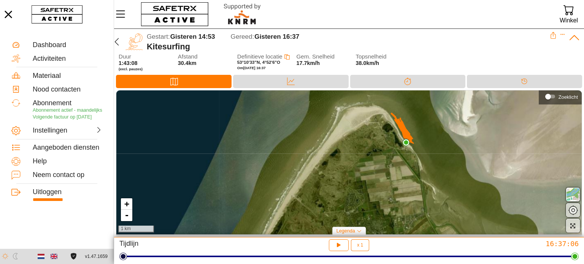  I want to click on img: nl.svg, so click(41, 257).